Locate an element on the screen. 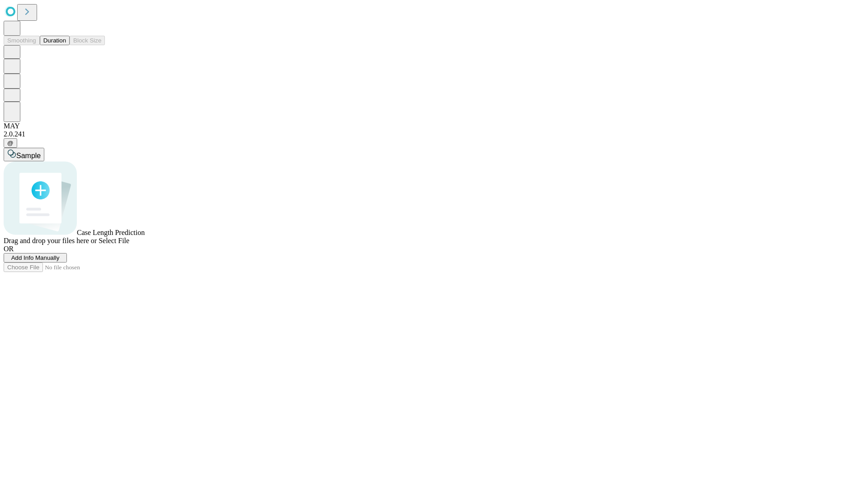  button: Sample is located at coordinates (24, 155).